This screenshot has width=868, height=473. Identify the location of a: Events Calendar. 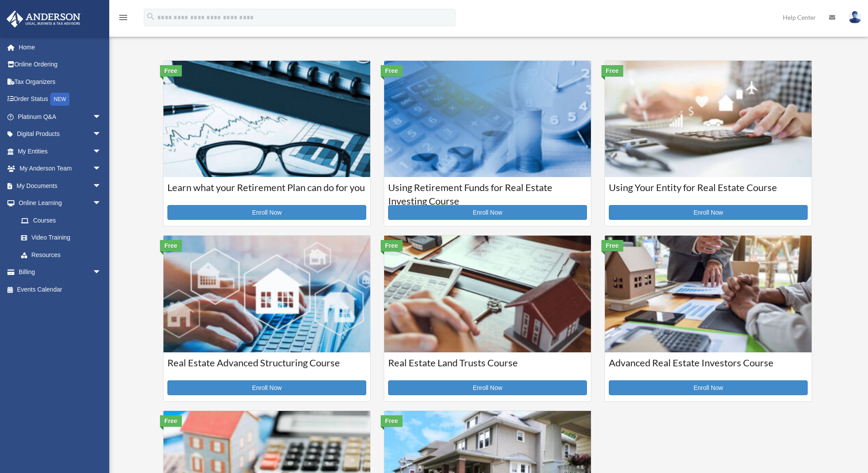
(61, 290).